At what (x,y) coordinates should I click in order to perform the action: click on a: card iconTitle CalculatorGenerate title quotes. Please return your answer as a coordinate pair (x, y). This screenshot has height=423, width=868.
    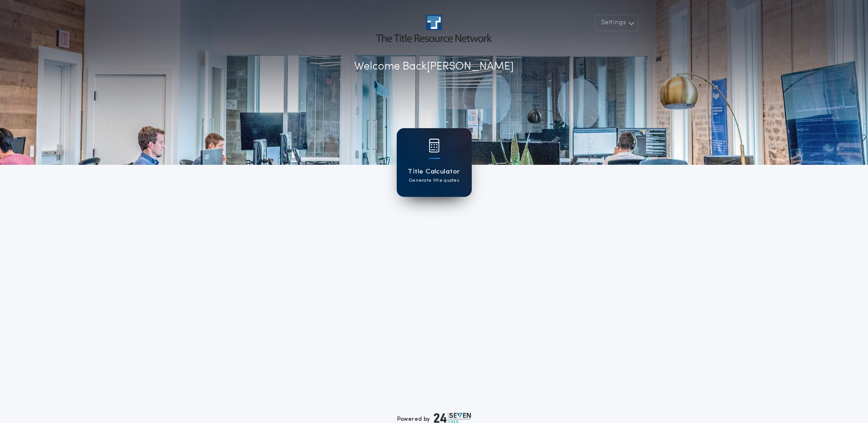
    Looking at the image, I should click on (434, 163).